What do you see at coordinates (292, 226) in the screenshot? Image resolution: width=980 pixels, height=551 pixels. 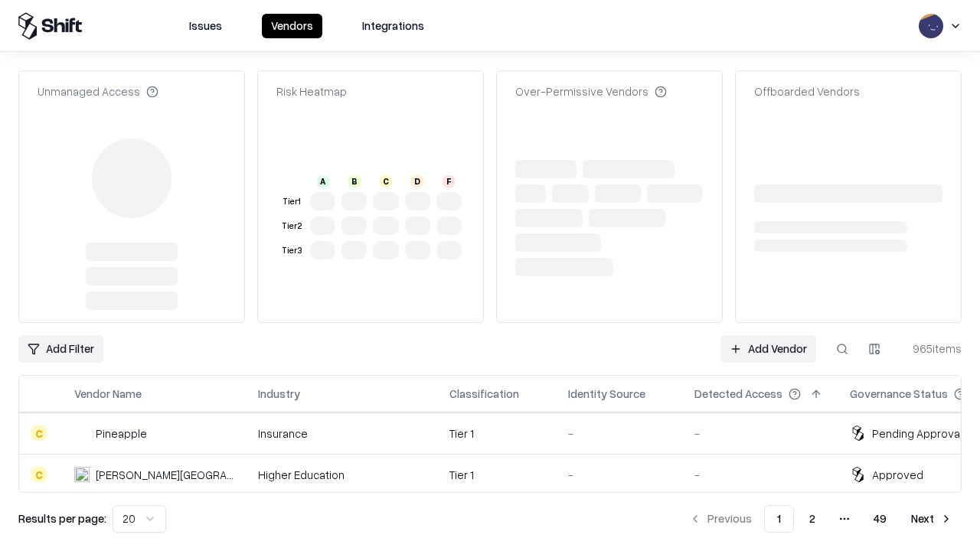 I see `div: Tier 2` at bounding box center [292, 226].